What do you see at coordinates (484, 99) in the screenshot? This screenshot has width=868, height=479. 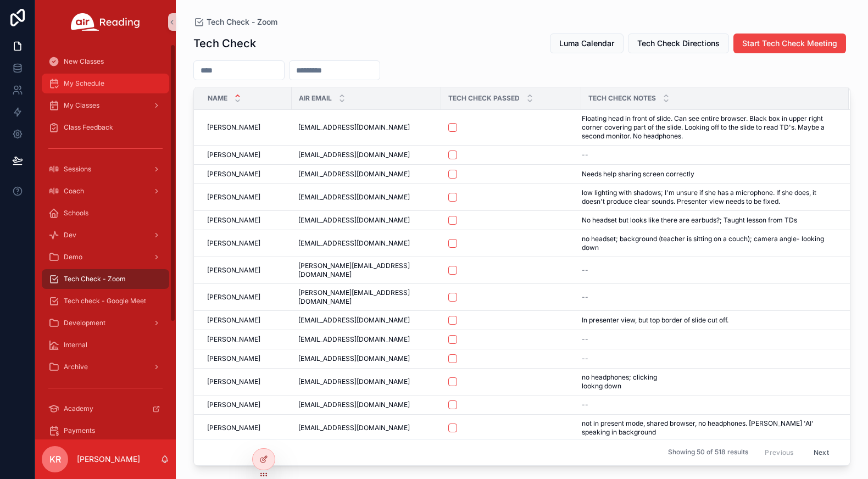 I see `span: Tech Check Passed` at bounding box center [484, 99].